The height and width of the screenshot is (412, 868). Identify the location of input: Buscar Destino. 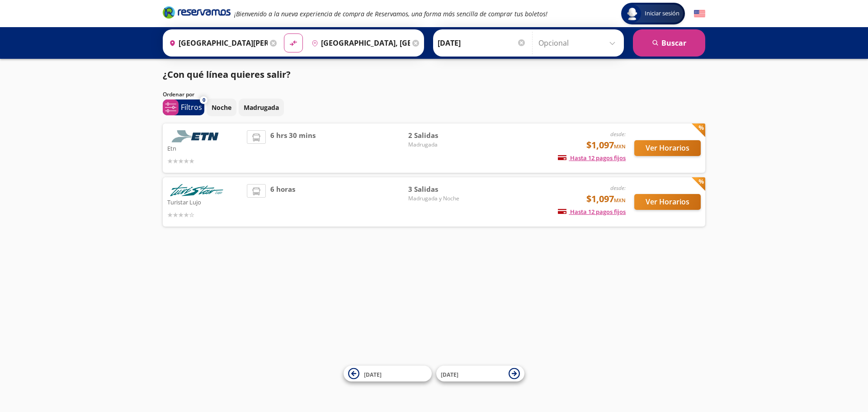
(359, 43).